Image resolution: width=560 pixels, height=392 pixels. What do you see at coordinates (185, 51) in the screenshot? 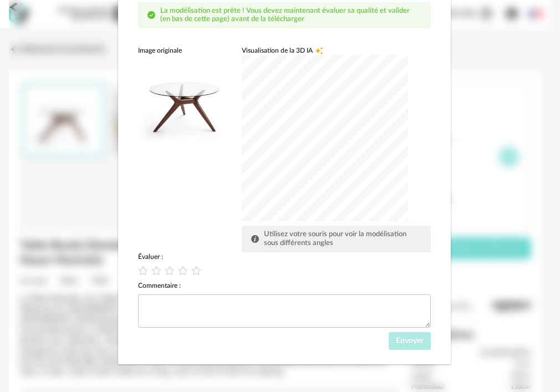
I see `div: Image originale` at bounding box center [185, 51].